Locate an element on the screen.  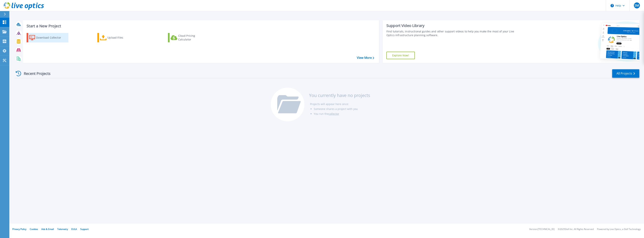
a: EULA is located at coordinates (74, 229).